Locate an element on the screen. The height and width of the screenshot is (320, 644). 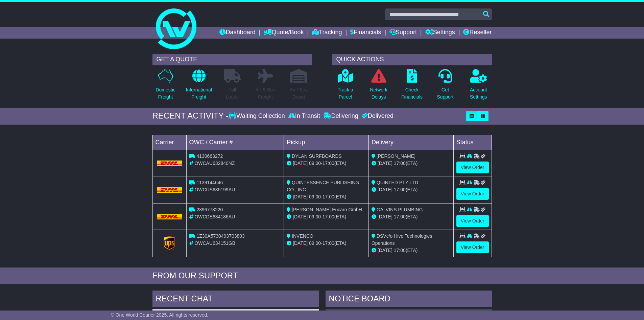
div: In Transit is located at coordinates (305, 116).